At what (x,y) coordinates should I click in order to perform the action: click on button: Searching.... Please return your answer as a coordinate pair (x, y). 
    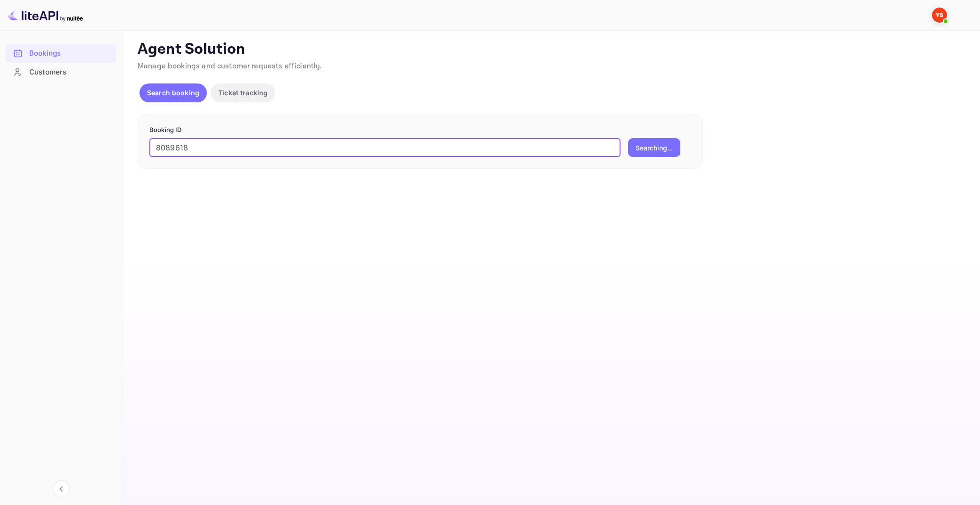
    Looking at the image, I should click on (654, 147).